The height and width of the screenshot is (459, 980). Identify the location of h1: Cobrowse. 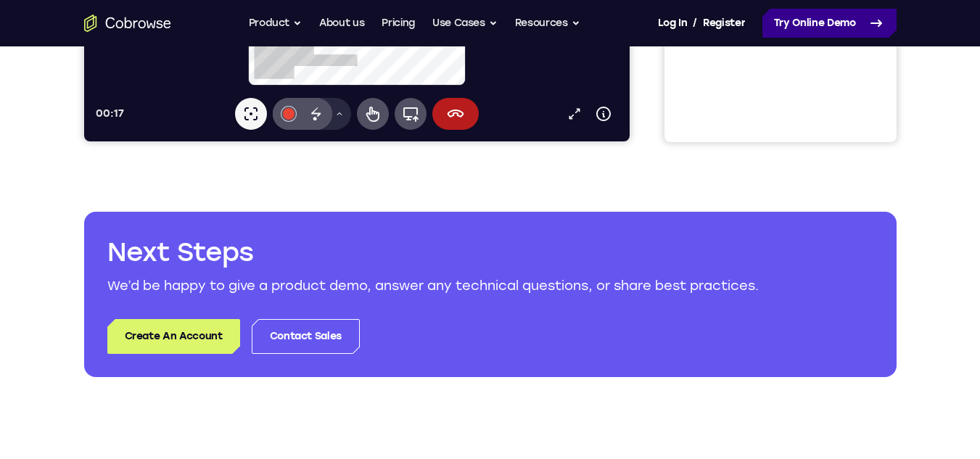
(116, 28).